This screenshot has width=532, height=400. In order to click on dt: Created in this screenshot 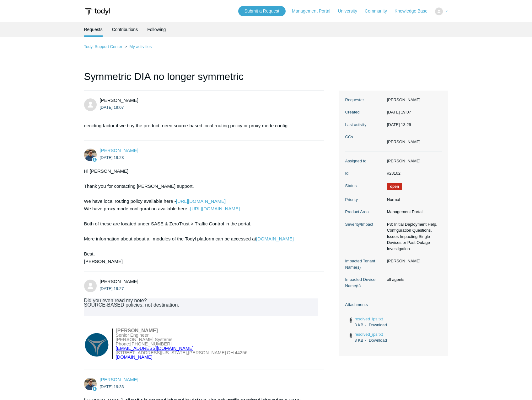, I will do `click(364, 112)`.